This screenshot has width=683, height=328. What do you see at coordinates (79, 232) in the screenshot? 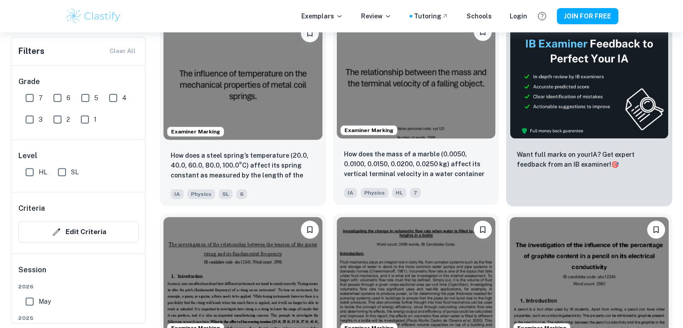
I see `button: Edit Criteria` at bounding box center [79, 232].